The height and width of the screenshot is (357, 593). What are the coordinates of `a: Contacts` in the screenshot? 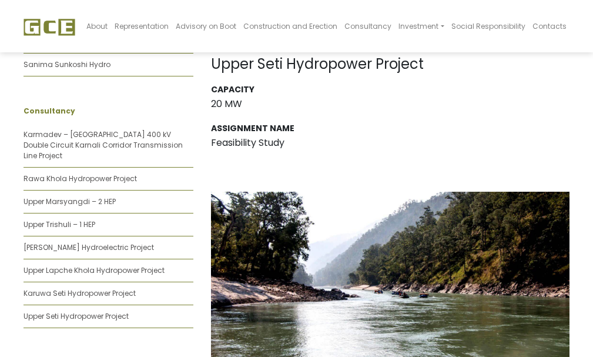 It's located at (549, 26).